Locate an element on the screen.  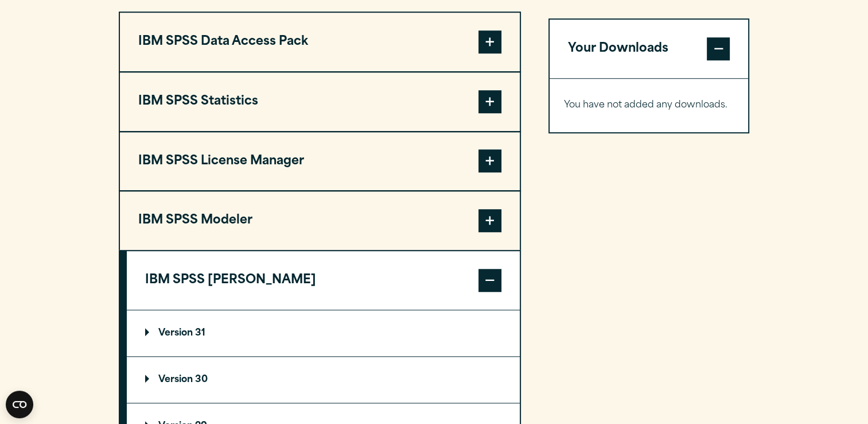
button: IBM SPSS Data Access Pack is located at coordinates (319, 42).